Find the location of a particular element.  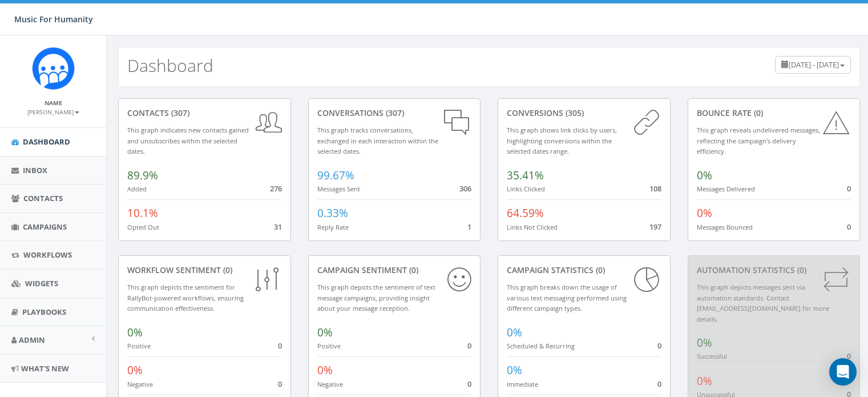

span: 64.59% is located at coordinates (525, 213).